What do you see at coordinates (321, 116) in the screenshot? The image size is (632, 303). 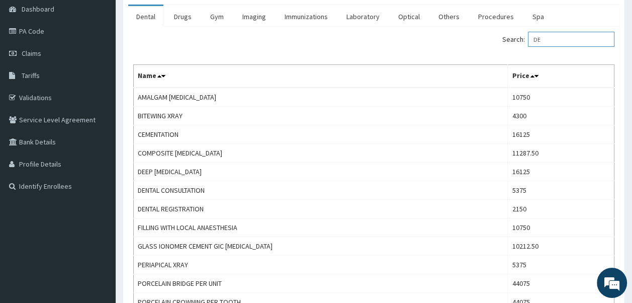 I see `td: BITEWING XRAY` at bounding box center [321, 116].